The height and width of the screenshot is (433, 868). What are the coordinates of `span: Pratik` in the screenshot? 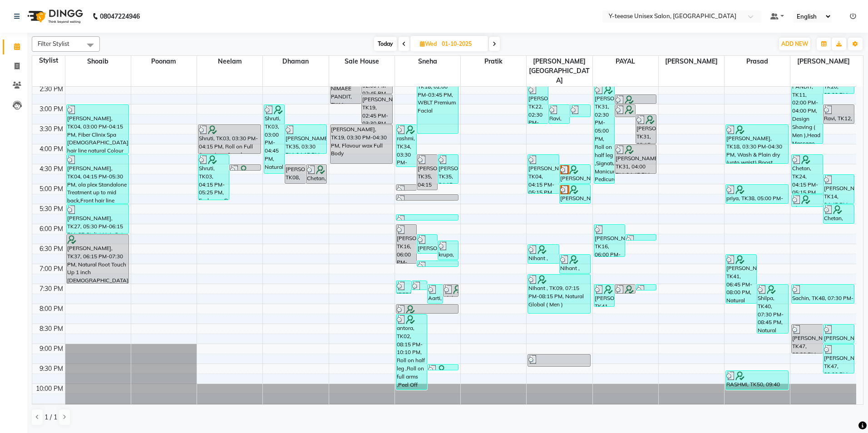 It's located at (493, 61).